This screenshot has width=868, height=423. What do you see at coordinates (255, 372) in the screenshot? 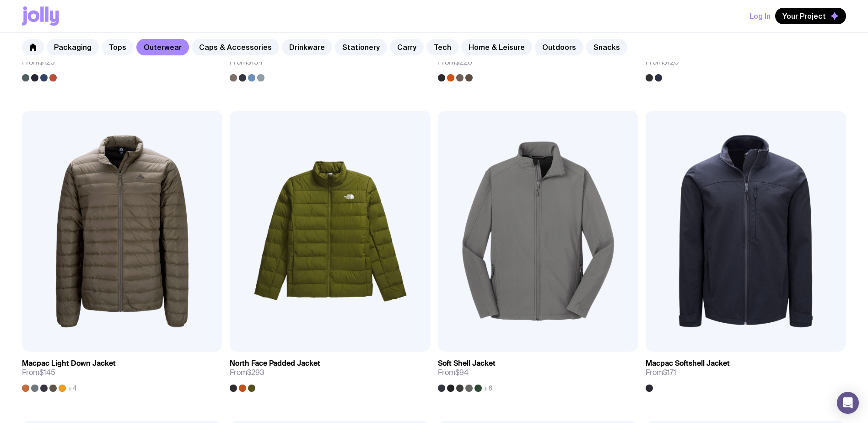
I see `span: $293` at bounding box center [255, 372].